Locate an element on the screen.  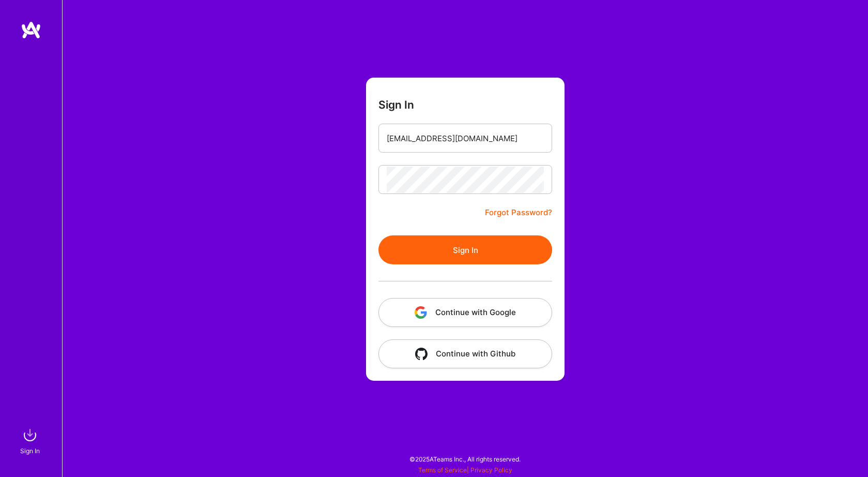
img: logo is located at coordinates (31, 30).